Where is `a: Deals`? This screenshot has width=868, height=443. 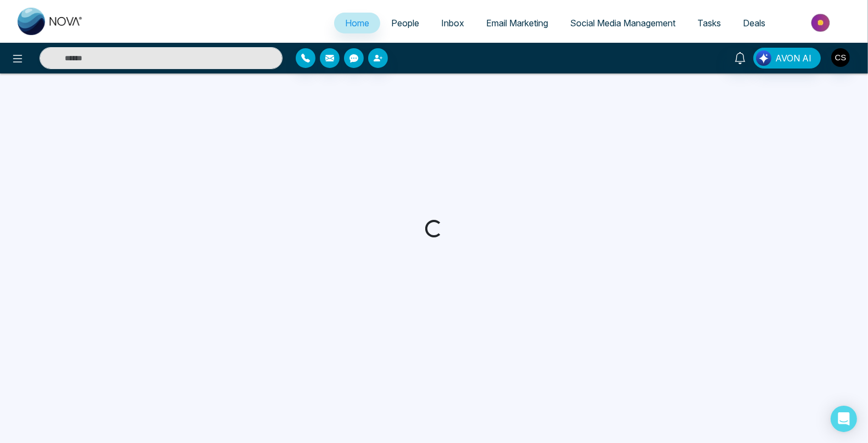
a: Deals is located at coordinates (754, 23).